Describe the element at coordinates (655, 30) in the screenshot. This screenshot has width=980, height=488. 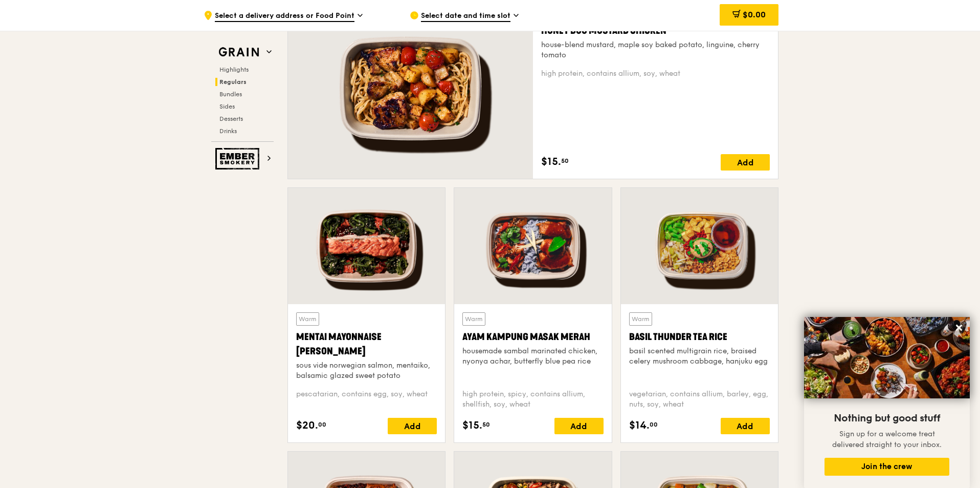
I see `div: Honey Duo Mustard Chicken` at that location.